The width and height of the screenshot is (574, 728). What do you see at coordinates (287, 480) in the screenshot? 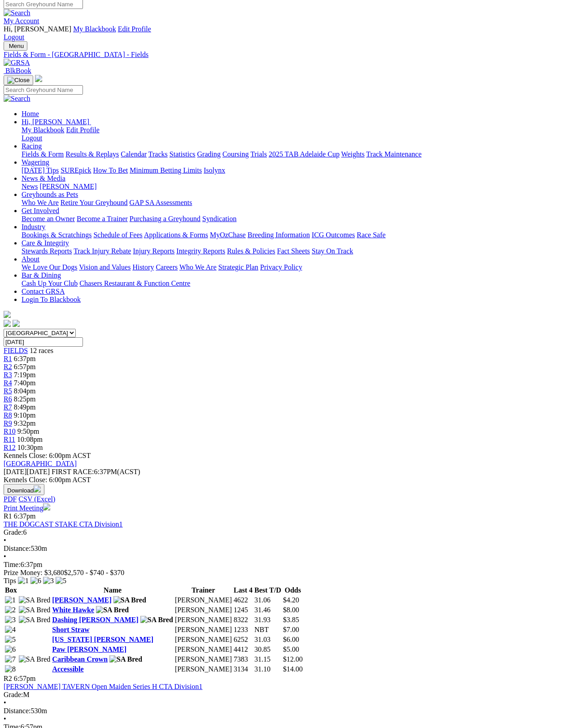
I see `div: Kennels Close: 6:00pm ACST` at bounding box center [287, 480].